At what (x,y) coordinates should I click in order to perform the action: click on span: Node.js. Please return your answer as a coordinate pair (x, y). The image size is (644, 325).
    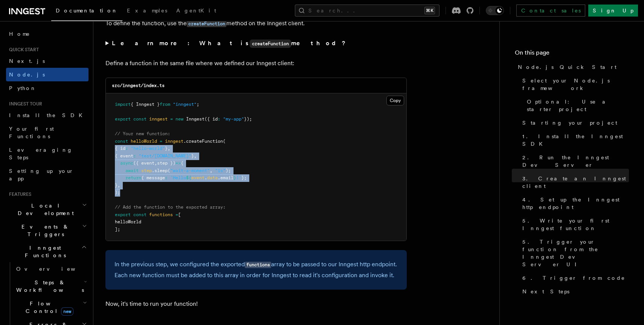
    Looking at the image, I should click on (27, 74).